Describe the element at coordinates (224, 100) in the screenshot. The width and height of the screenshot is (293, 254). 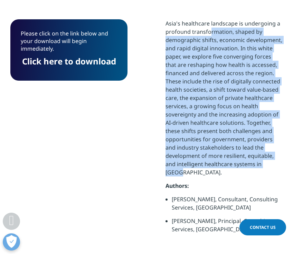
I see `p: Asia's healthcare landscape is undergoing a profound transformation, shaped by demographic shifts...` at that location.